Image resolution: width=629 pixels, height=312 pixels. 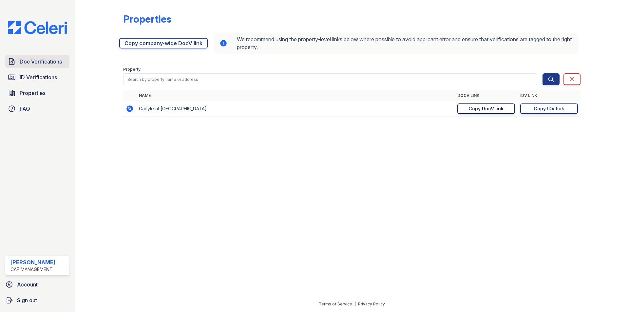 What do you see at coordinates (25, 109) in the screenshot?
I see `span: FAQ` at bounding box center [25, 109].